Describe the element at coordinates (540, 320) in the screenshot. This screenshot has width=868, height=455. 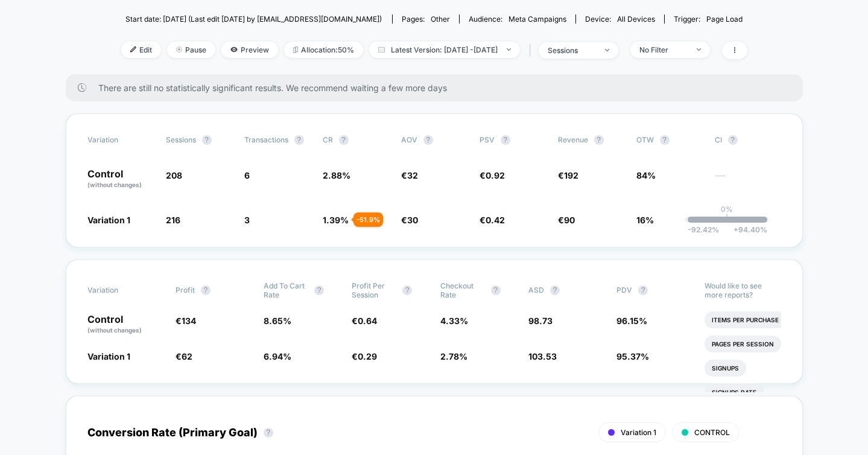
I see `span: 98.73` at that location.